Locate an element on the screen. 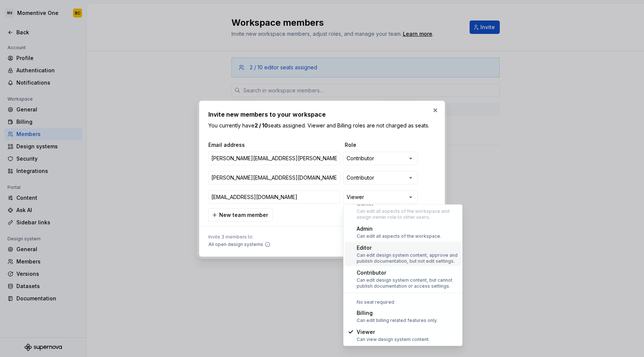 The width and height of the screenshot is (644, 357). span: Admin is located at coordinates (365, 228).